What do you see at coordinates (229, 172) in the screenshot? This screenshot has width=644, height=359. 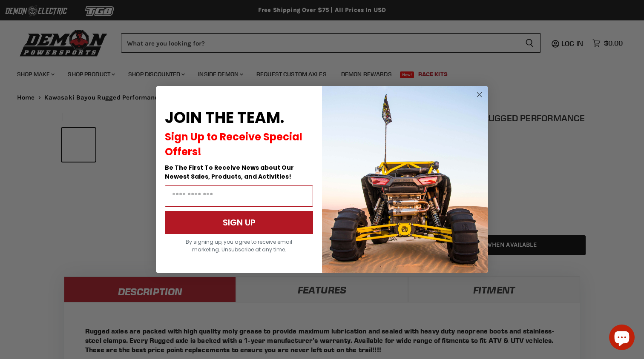 I see `span: Be The First To Receive News about Our Newest Sales, Products, and Activities!` at bounding box center [229, 172].